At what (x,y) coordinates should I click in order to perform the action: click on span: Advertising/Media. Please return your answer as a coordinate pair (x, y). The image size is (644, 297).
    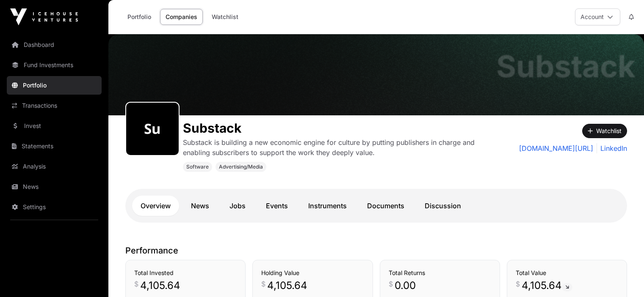
    Looking at the image, I should click on (241, 167).